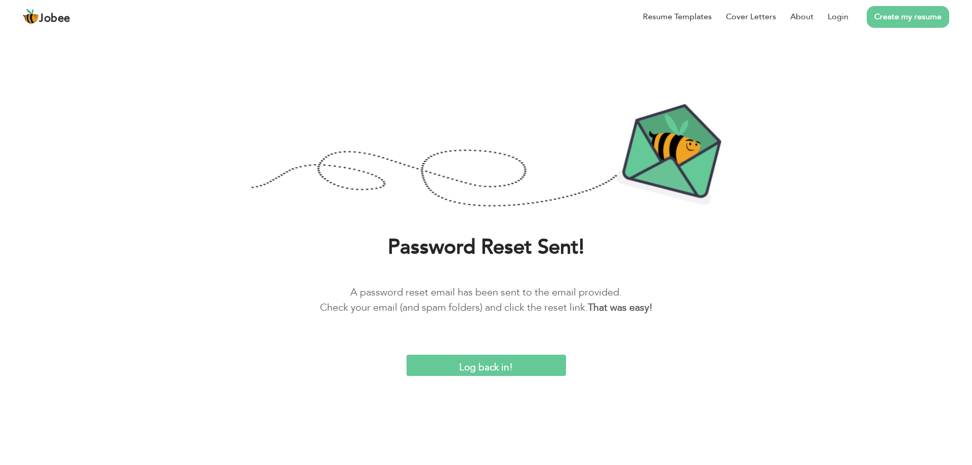 The width and height of the screenshot is (972, 465). Describe the element at coordinates (31, 17) in the screenshot. I see `img: jobee.io` at that location.